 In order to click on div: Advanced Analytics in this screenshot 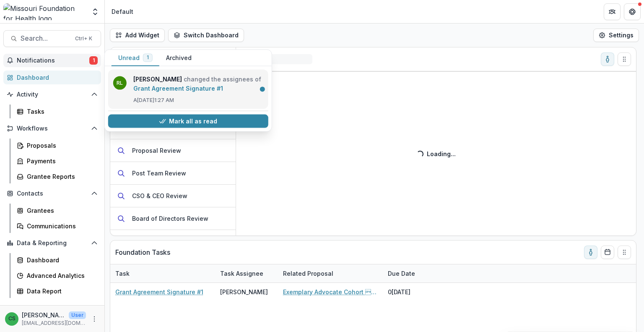, I will do `click(60, 275)`.